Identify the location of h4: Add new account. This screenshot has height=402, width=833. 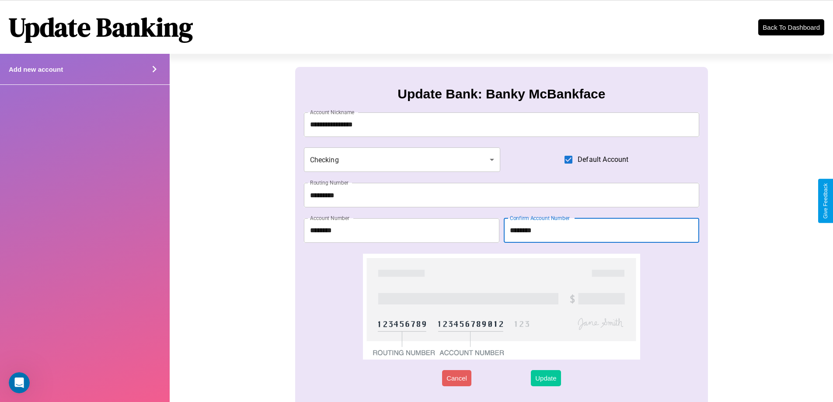
(36, 69).